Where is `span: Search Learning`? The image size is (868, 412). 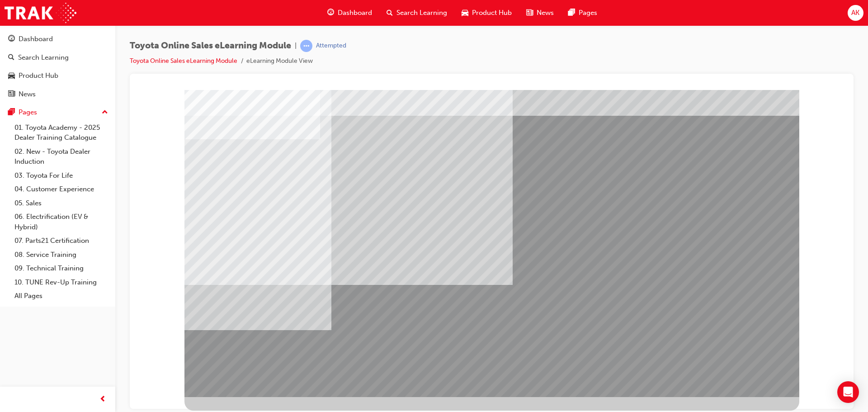 span: Search Learning is located at coordinates (422, 13).